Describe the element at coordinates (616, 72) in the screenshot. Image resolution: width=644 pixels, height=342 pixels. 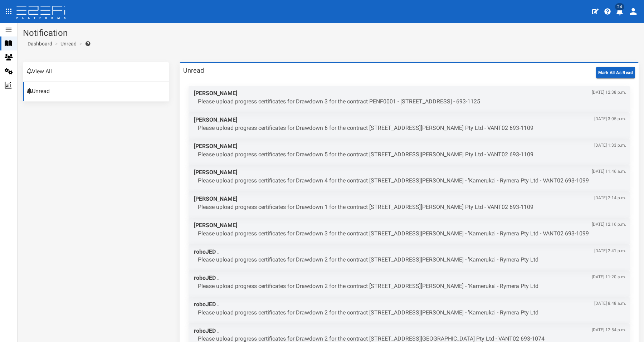
I see `a: Mark All As Read` at that location.